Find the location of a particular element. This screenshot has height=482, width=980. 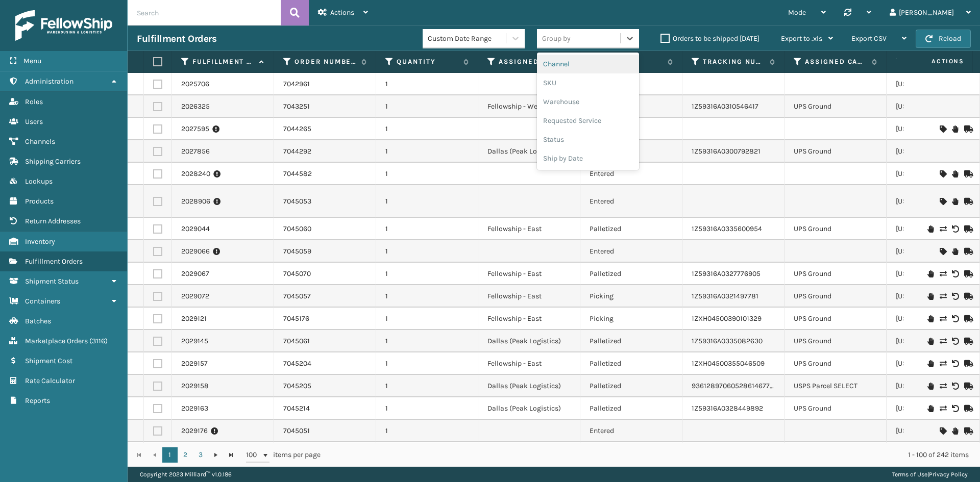

a: 7043251 is located at coordinates (297, 106).